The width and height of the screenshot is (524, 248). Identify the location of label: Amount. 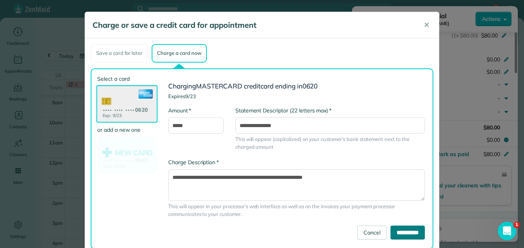
(179, 110).